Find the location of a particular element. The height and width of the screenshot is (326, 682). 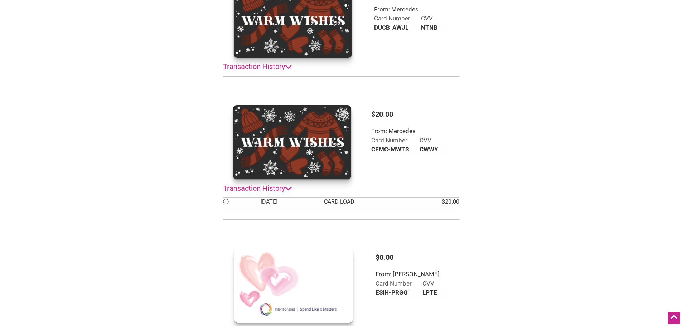

b: CWWY is located at coordinates (429, 149).